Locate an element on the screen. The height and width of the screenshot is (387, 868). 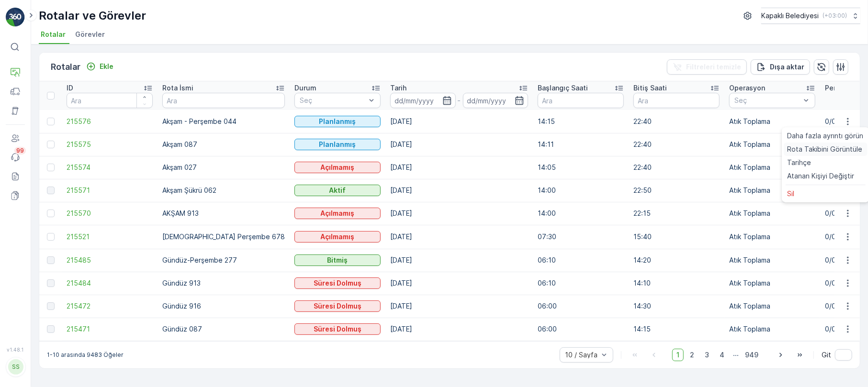
p: Rotalar ve Görevler is located at coordinates (93, 15).